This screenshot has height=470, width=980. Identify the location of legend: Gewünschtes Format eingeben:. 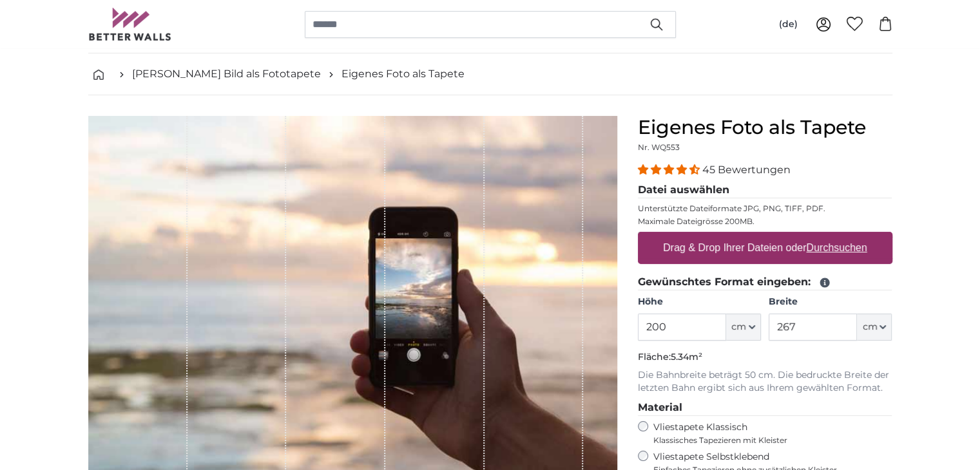
(764, 283).